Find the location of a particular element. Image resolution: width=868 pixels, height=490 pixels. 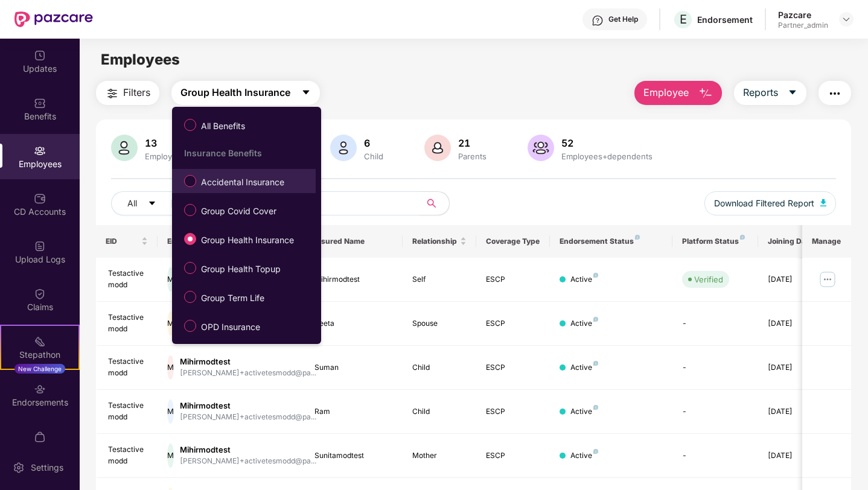

span: Employees is located at coordinates (140, 59).